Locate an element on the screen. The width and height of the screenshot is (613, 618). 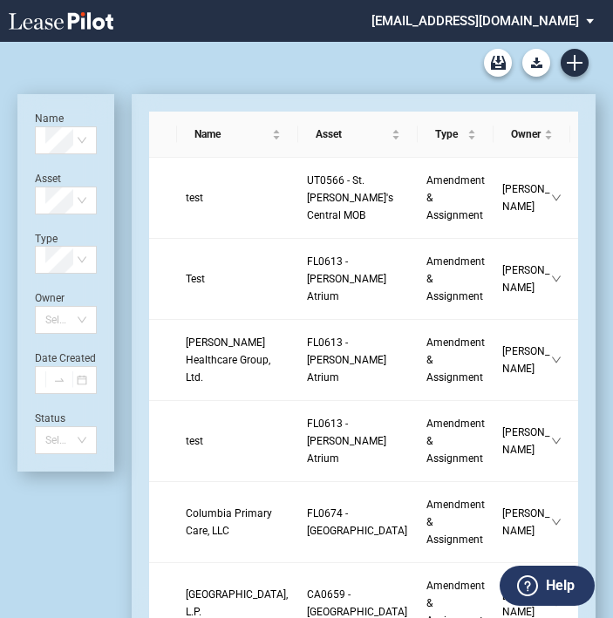
span: CA0659 - Mission Oaks is located at coordinates (356, 603).